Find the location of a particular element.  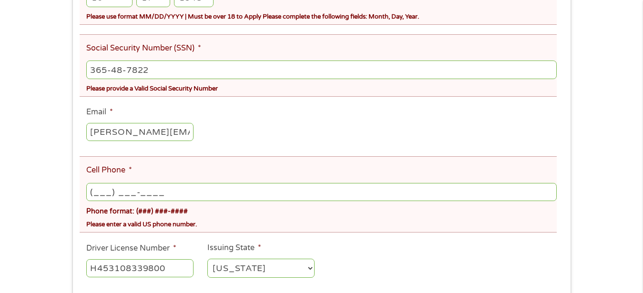

label: Social Security Number (SSN) is located at coordinates (143, 48).